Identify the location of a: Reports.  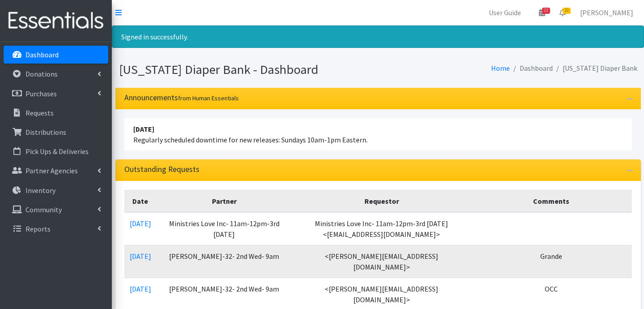
(56, 229).